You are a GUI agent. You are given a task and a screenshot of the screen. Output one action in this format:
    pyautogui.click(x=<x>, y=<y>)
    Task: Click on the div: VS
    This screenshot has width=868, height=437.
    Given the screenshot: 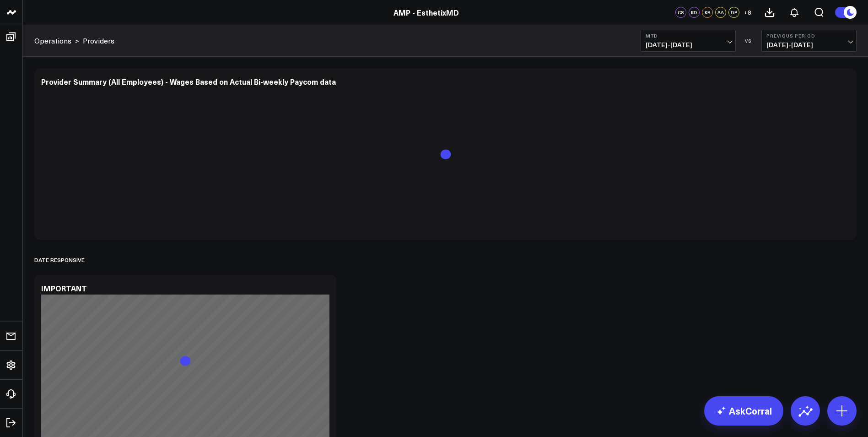 What is the action you would take?
    pyautogui.click(x=749, y=41)
    